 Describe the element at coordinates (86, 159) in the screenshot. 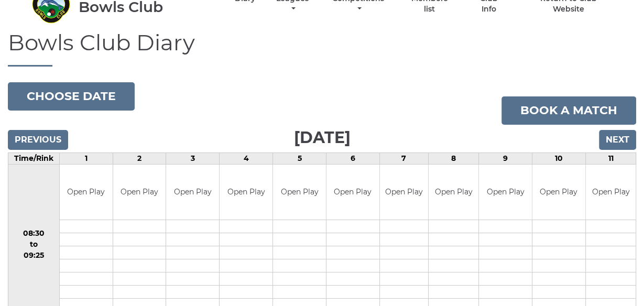

I see `td: 1` at that location.